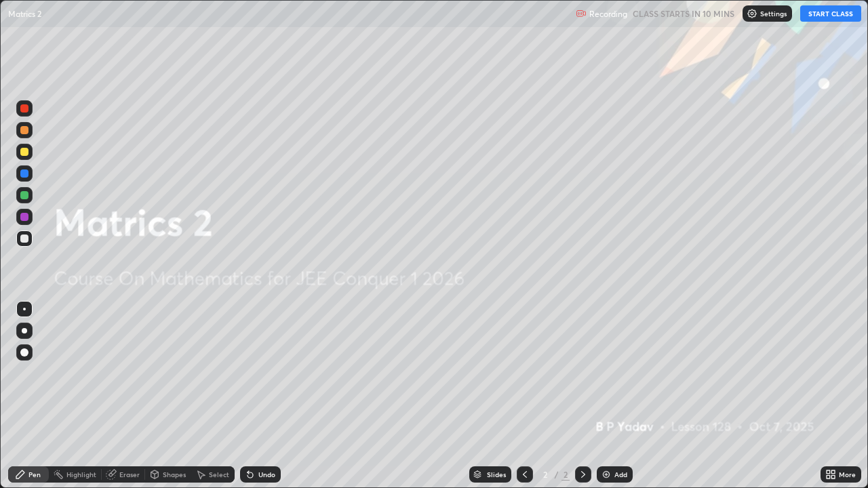 The height and width of the screenshot is (488, 868). What do you see at coordinates (581, 13) in the screenshot?
I see `img: recording.375f2c34.svg` at bounding box center [581, 13].